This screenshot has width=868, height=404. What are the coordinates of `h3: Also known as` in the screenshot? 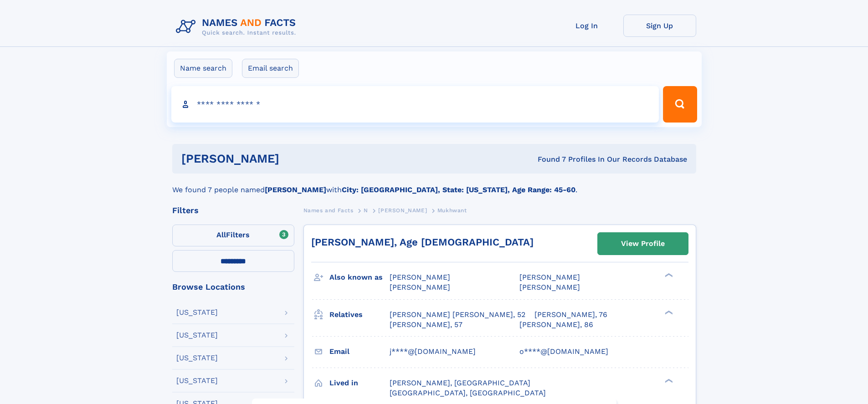 It's located at (360, 277).